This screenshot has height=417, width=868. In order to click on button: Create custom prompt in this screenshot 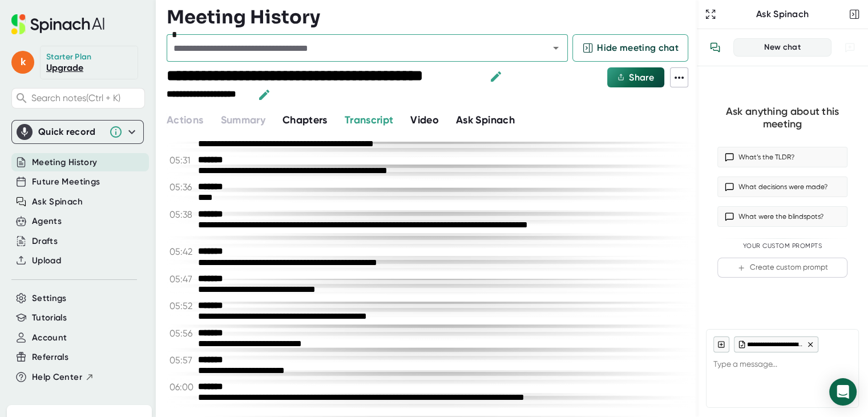, I will do `click(782, 267)`.